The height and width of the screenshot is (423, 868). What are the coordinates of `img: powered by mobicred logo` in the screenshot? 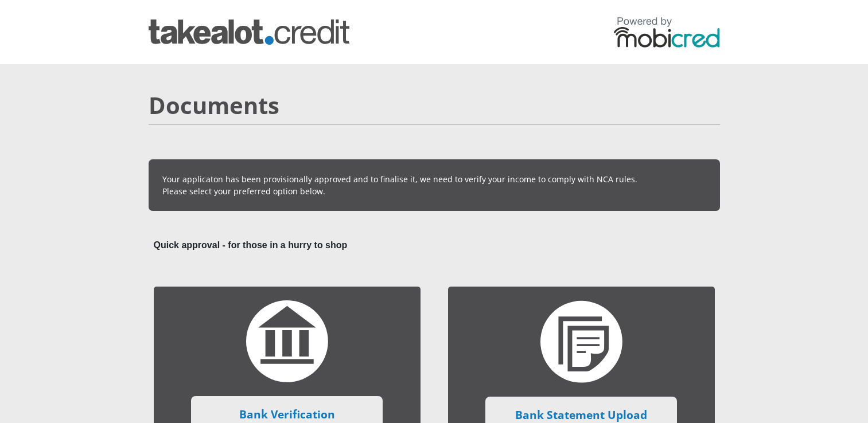 It's located at (667, 32).